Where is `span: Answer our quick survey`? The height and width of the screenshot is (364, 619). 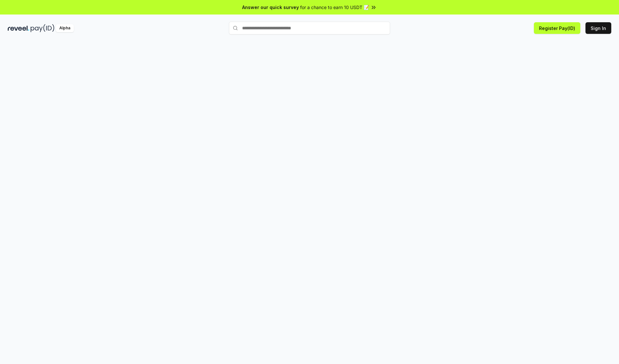
span: Answer our quick survey is located at coordinates (270, 7).